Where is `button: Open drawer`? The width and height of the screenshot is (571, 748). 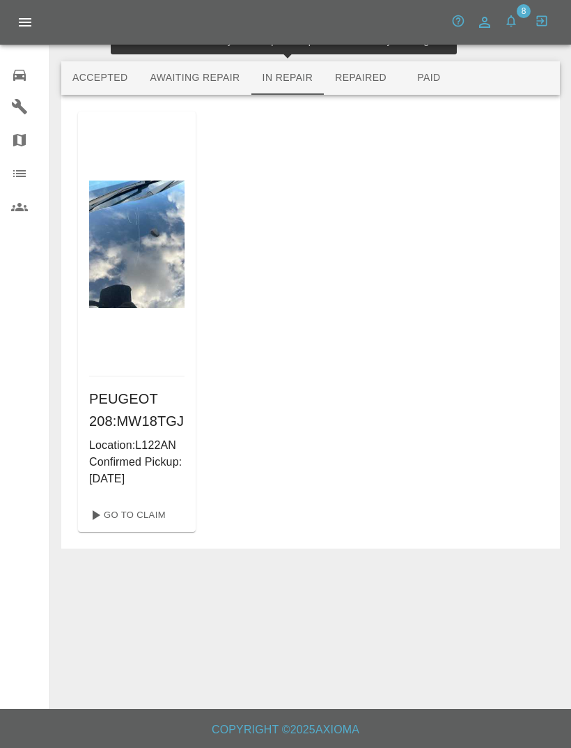
button: Open drawer is located at coordinates (25, 22).